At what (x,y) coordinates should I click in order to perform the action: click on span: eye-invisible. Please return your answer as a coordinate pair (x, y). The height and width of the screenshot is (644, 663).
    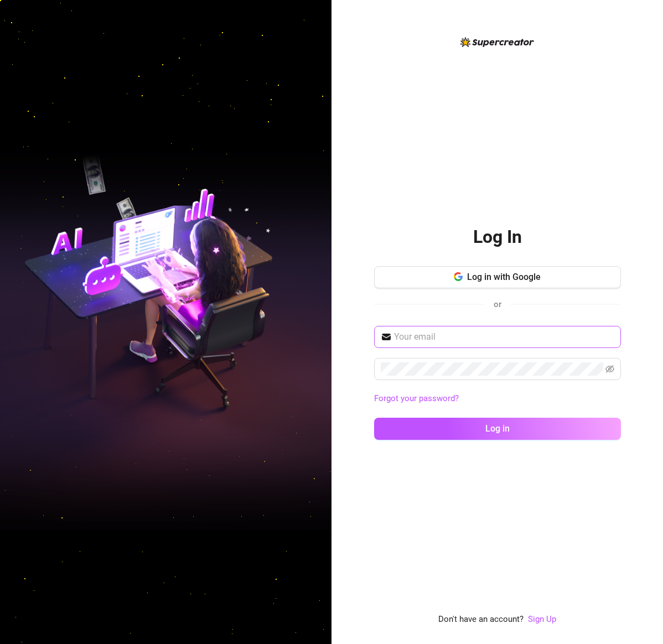
    Looking at the image, I should click on (610, 369).